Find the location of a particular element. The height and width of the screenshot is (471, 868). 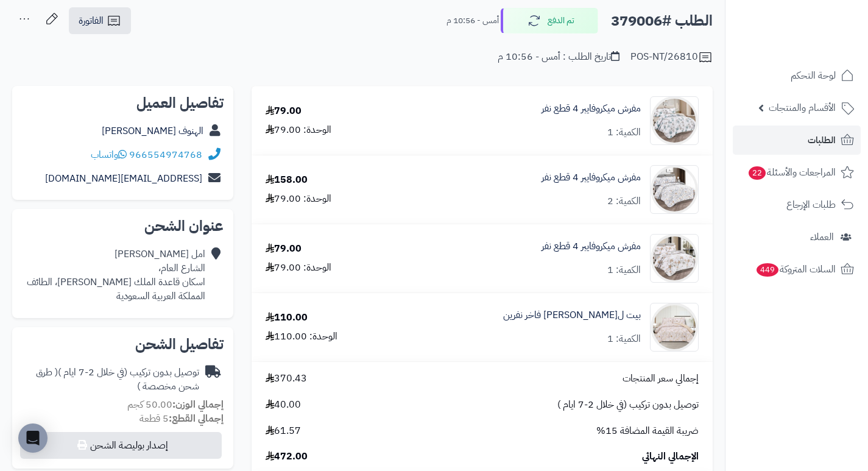

span: واتساب is located at coordinates (108, 154).